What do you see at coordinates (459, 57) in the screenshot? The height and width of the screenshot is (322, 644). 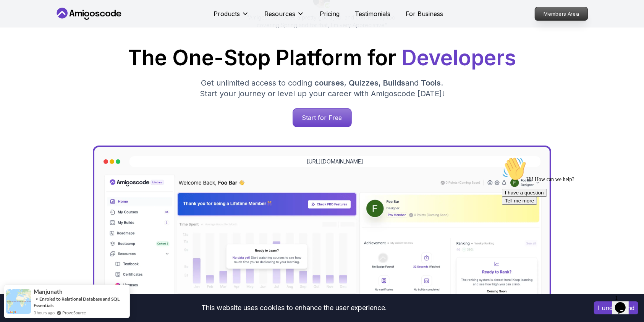 I see `span: Developers` at bounding box center [459, 57].